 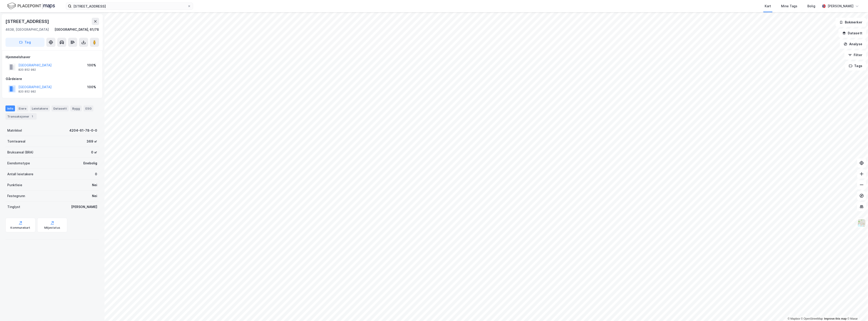 I want to click on div: Kommunekart, so click(x=20, y=228).